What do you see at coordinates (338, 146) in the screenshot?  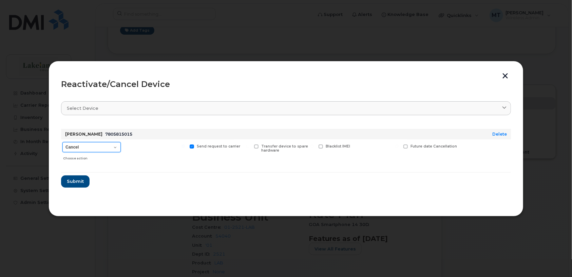 I see `span: Blacklist IMEI` at bounding box center [338, 146].